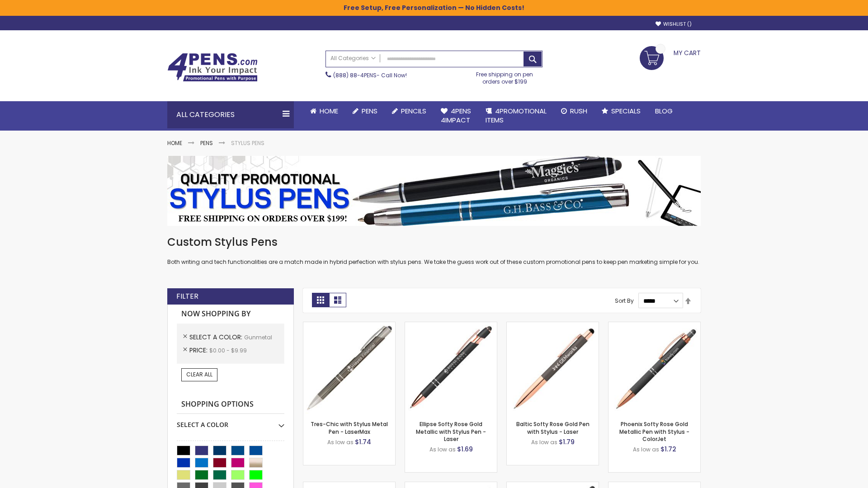 Image resolution: width=868 pixels, height=488 pixels. Describe the element at coordinates (258, 338) in the screenshot. I see `span: Gunmetal` at that location.